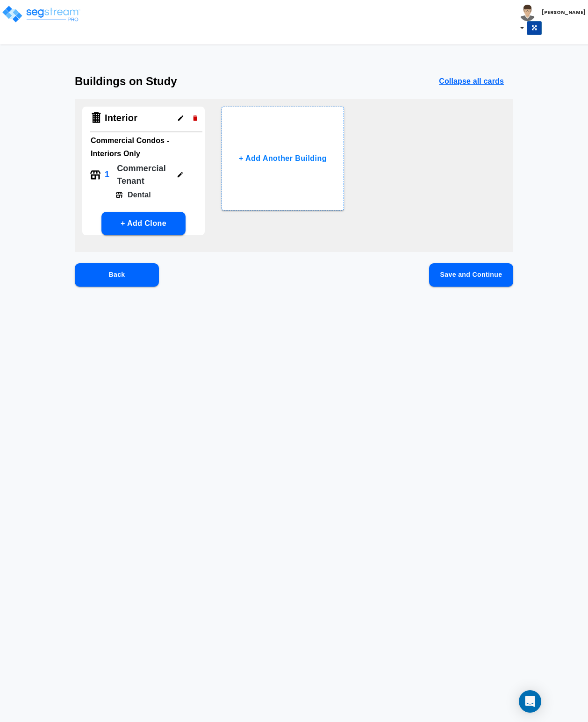 The height and width of the screenshot is (722, 588). What do you see at coordinates (143, 224) in the screenshot?
I see `button: + Add Clone` at bounding box center [143, 224].